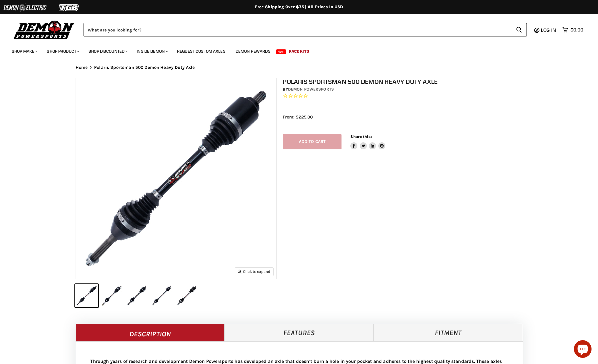 The image size is (598, 364). What do you see at coordinates (583, 350) in the screenshot?
I see `inbox-online-store-chat: Shopify online store chat` at bounding box center [583, 350].